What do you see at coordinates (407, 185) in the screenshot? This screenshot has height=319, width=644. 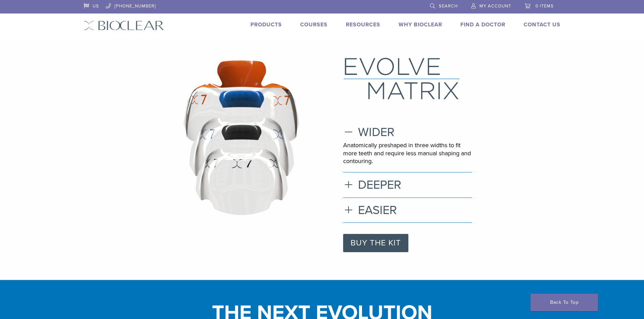 I see `h3: DEEPER` at bounding box center [407, 185].